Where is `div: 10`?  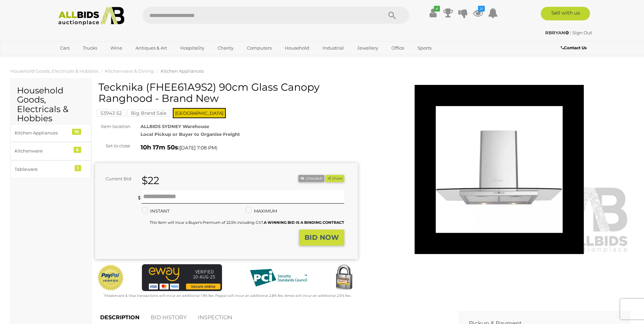
div: 10 is located at coordinates (76, 132).